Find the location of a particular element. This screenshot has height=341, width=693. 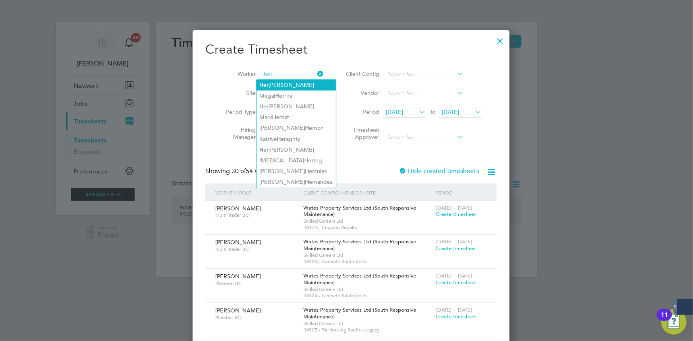

div: 11 is located at coordinates (664, 320).